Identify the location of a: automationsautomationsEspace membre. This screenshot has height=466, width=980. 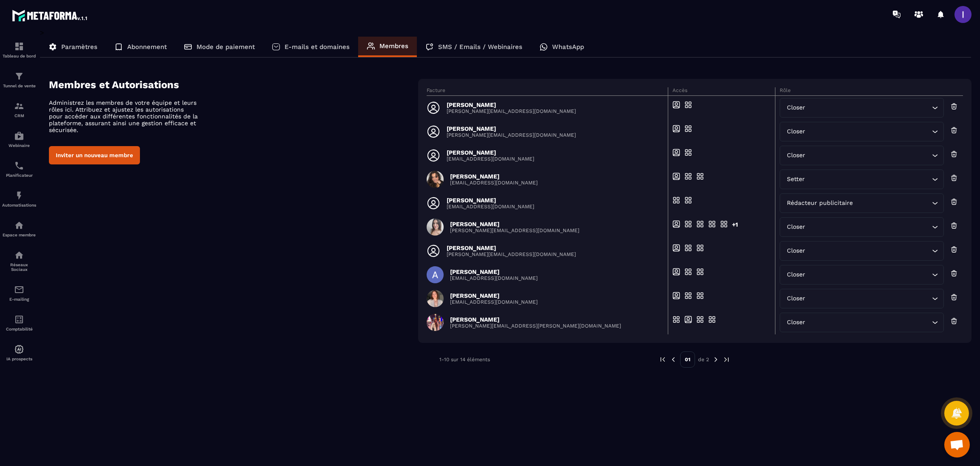
(19, 229).